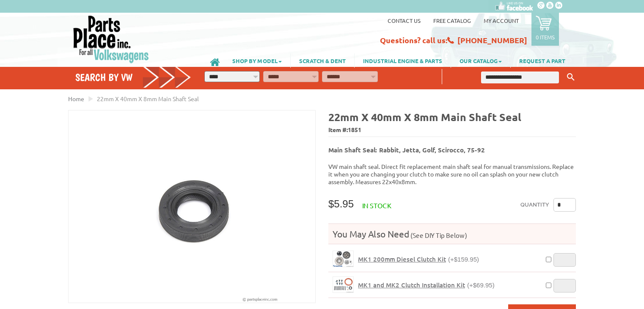 This screenshot has width=644, height=309. I want to click on a: MK1 200mm Diesel Clutch Kit(+$159.95), so click(418, 259).